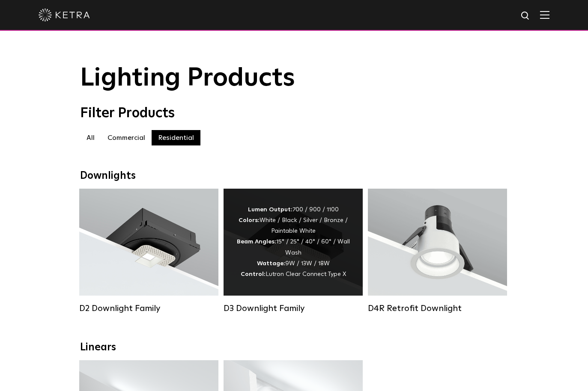 Image resolution: width=588 pixels, height=391 pixels. Describe the element at coordinates (149, 251) in the screenshot. I see `a: D2 Downlight Family Lumen Output:1200Colors:White / Black / Gloss Black / Silver / Bronze / Silve...` at that location.